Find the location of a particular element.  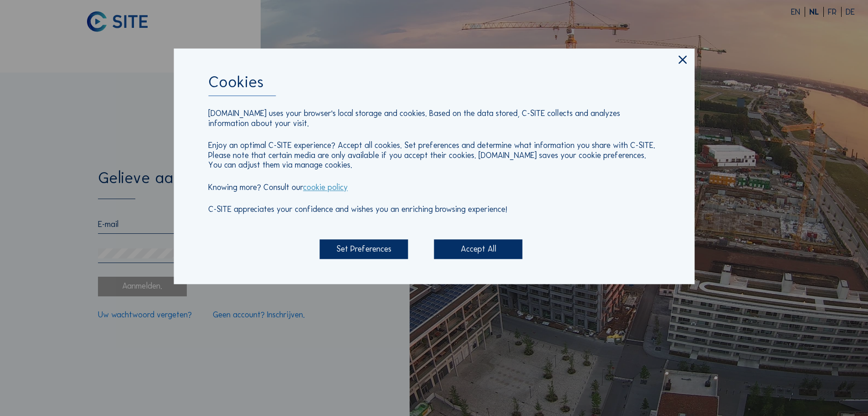

p: Enjoy an optimal C-SITE experience? Accept all cookies. Set preferences and determine what inform... is located at coordinates (434, 155).